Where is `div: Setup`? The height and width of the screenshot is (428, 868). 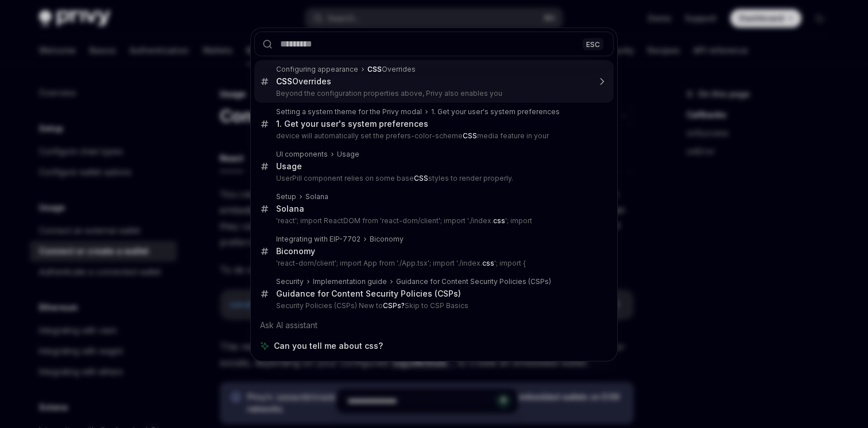 div: Setup is located at coordinates (286, 197).